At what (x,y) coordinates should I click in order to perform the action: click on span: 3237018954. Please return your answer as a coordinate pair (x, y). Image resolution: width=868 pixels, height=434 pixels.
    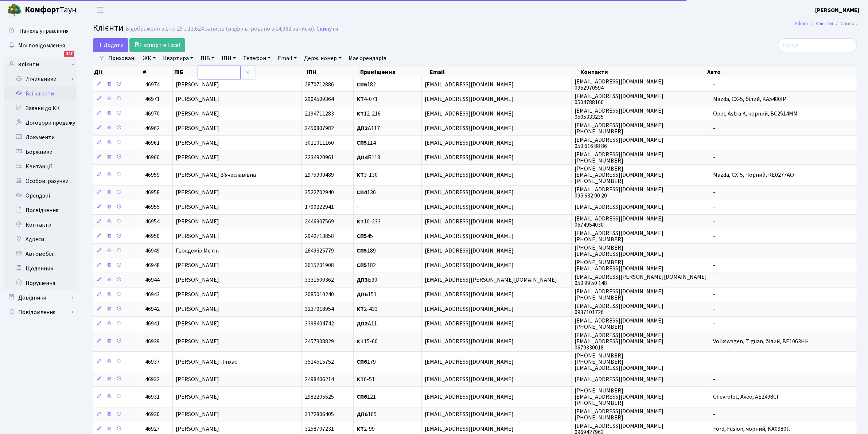
    Looking at the image, I should click on (319, 310).